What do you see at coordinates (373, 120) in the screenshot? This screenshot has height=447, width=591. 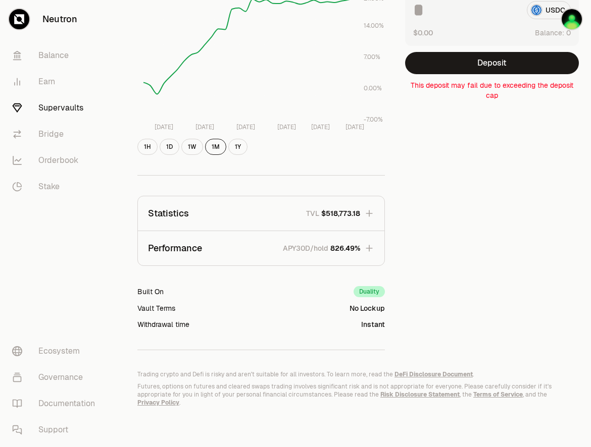 I see `tspan: -7.00%` at bounding box center [373, 120].